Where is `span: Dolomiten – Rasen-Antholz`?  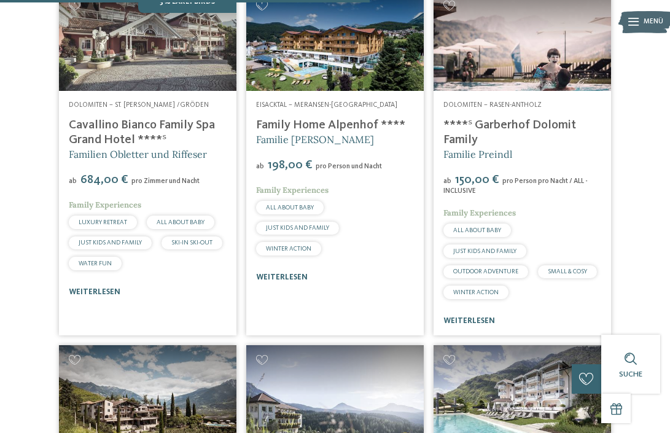 span: Dolomiten – Rasen-Antholz is located at coordinates (493, 105).